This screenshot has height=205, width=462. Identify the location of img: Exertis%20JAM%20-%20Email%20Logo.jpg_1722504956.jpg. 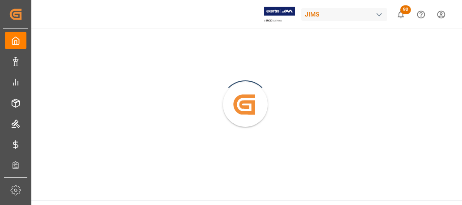
(279, 14).